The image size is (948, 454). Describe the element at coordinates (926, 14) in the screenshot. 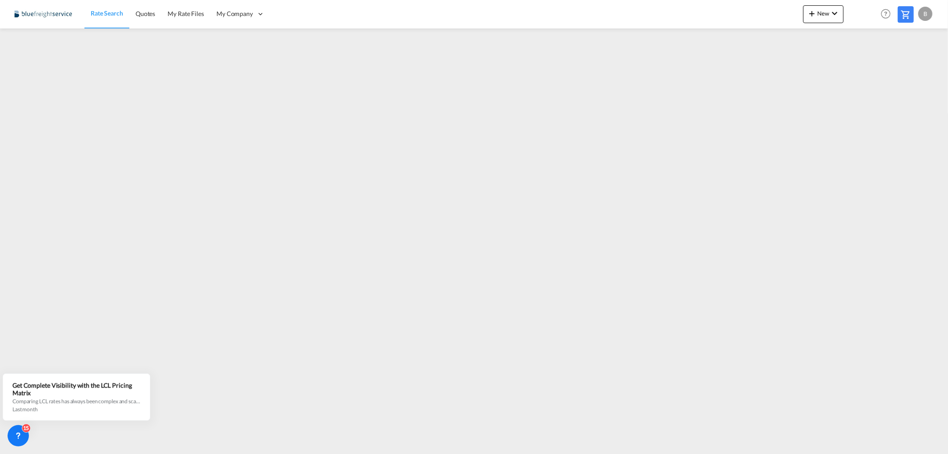

I see `div: B` at that location.